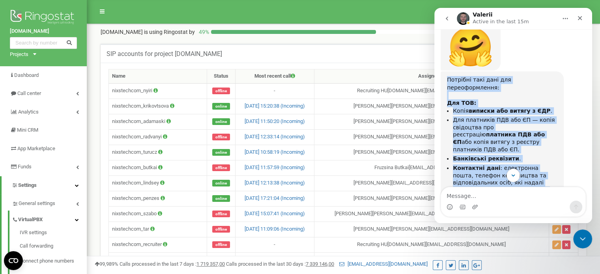  Describe the element at coordinates (52, 151) in the screenshot. I see `b: Банківські реквізити` at that location.